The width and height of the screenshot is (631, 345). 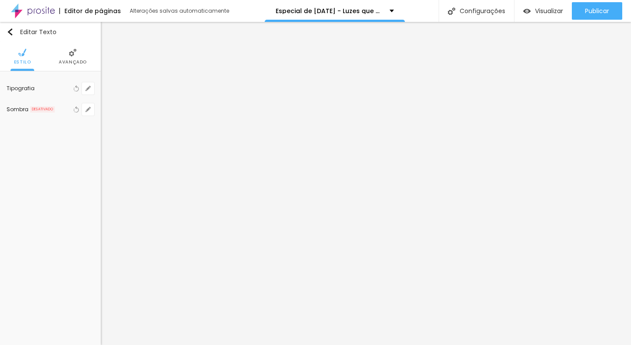 What do you see at coordinates (180, 11) in the screenshot?
I see `div: Alterações salvas automaticamente` at bounding box center [180, 11].